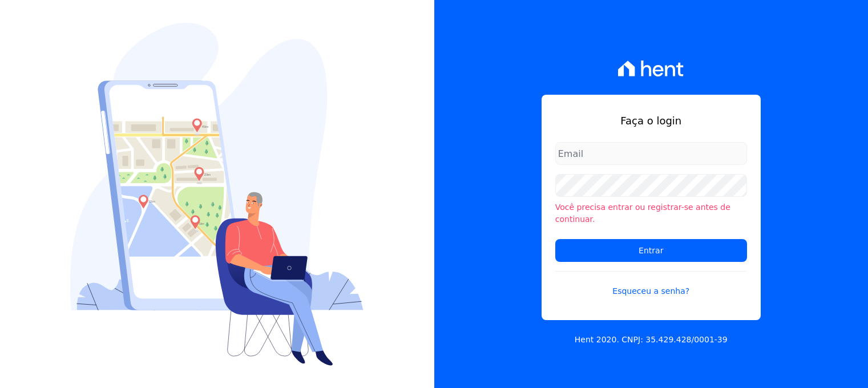  I want to click on p: Hent 2020. CNPJ: 35.429.428/0001-39, so click(651, 340).